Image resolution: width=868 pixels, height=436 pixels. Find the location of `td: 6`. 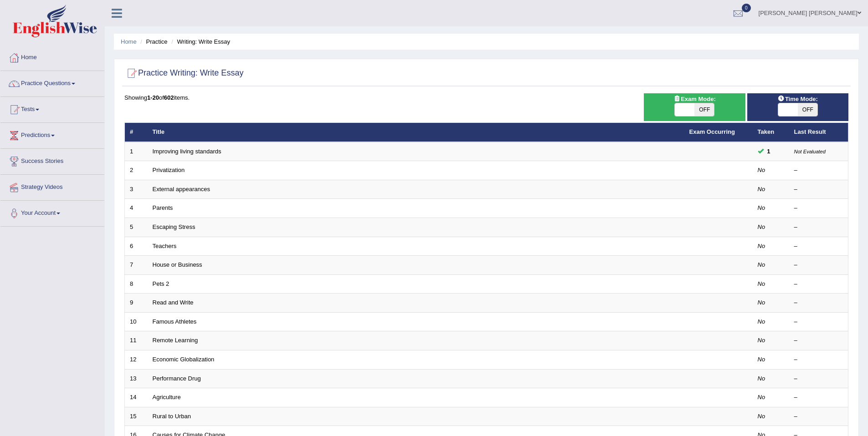

td: 6 is located at coordinates (136, 246).